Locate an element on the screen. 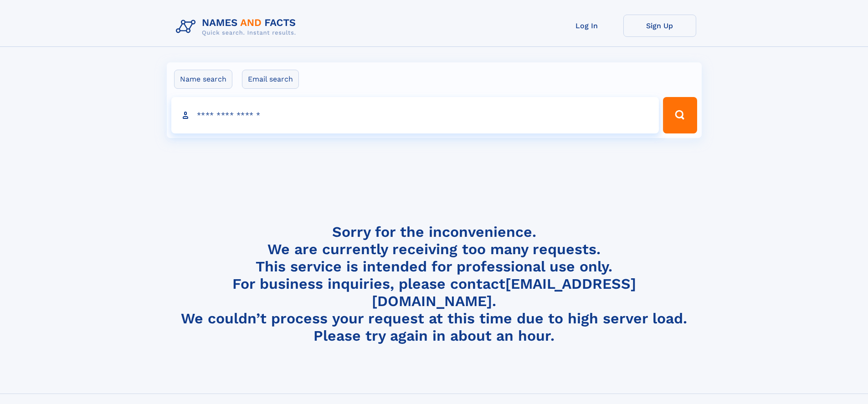 This screenshot has height=404, width=868. input: search input is located at coordinates (415, 115).